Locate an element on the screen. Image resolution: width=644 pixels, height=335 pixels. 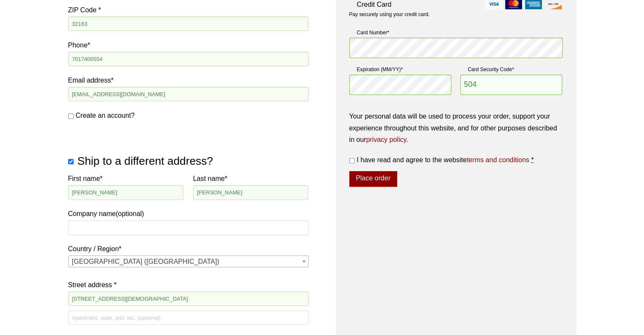
p: Your personal data will be used to process your order, support your experience throughout this we... is located at coordinates (456, 128).